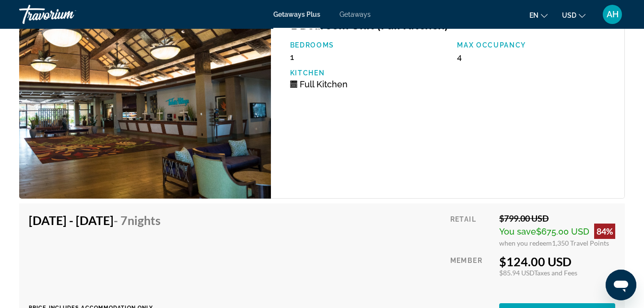  I want to click on span: Getaways Plus, so click(297, 15).